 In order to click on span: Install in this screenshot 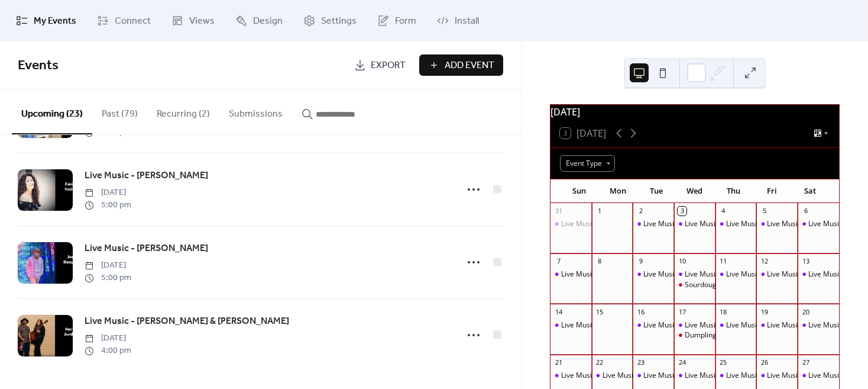, I will do `click(467, 21)`.